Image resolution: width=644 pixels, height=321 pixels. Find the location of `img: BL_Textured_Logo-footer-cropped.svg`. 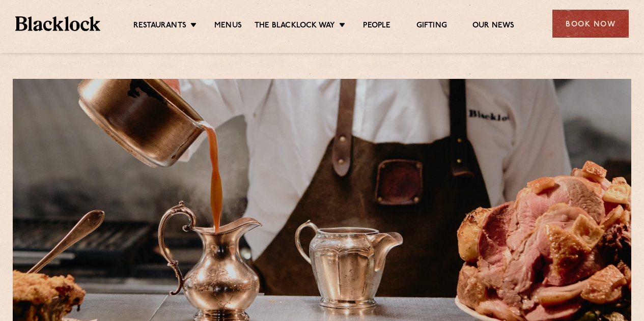

img: BL_Textured_Logo-footer-cropped.svg is located at coordinates (58, 24).